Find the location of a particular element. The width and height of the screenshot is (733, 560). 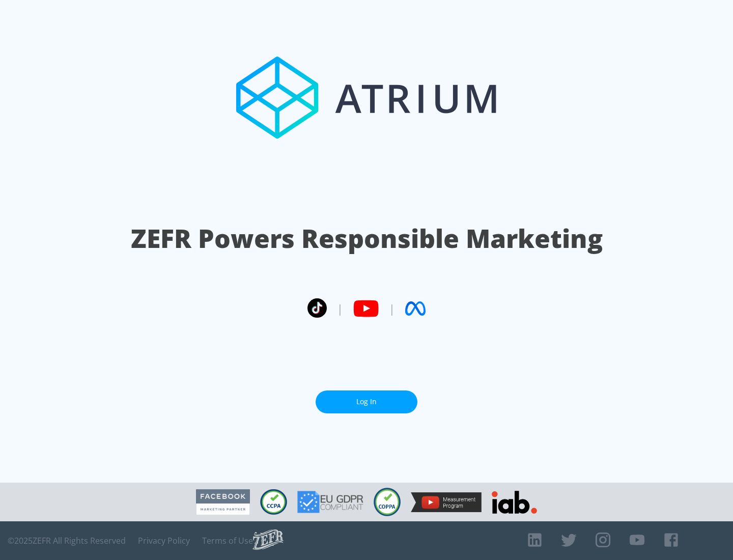

img: YouTube Measurement Program is located at coordinates (446, 502).